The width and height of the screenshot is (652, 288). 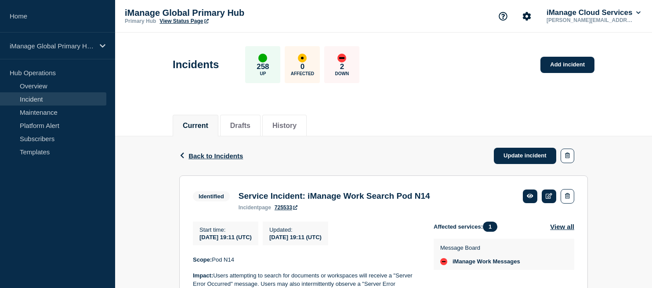 I want to click on span: Back to Incidents, so click(x=216, y=155).